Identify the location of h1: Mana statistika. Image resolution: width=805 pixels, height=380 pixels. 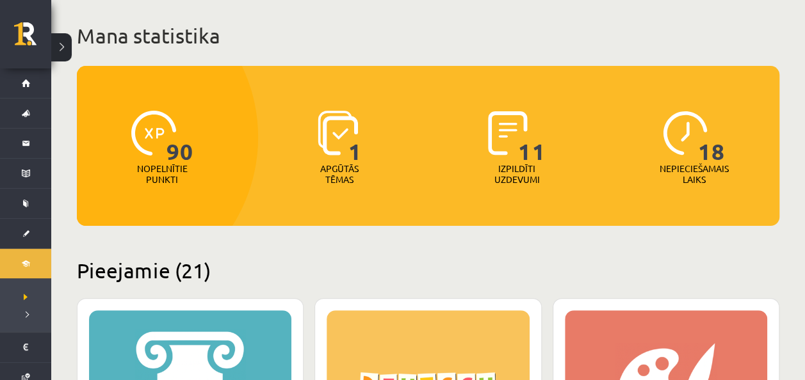
(428, 36).